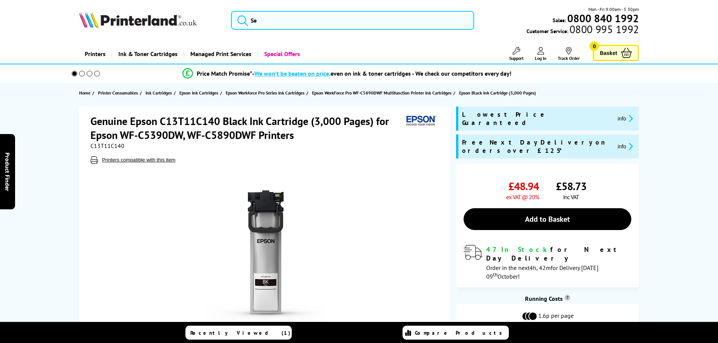  I want to click on span: Ink & Toner Cartridges, so click(148, 54).